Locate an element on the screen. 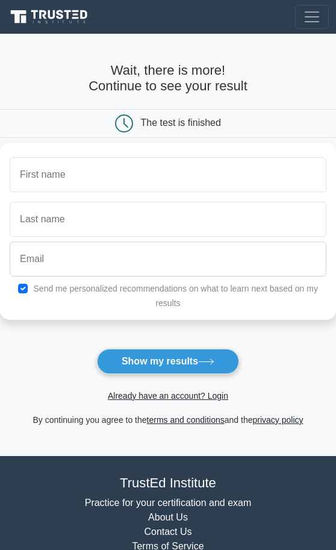  button: Show my results is located at coordinates (168, 361).